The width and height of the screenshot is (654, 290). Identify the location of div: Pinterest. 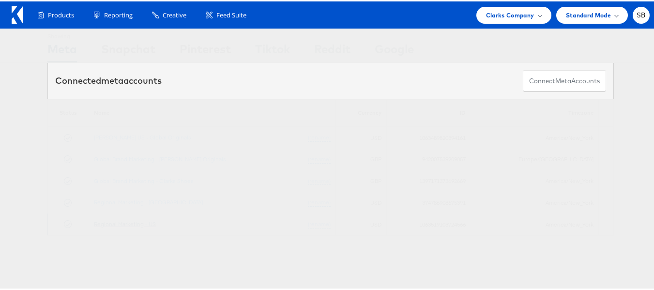
(205, 50).